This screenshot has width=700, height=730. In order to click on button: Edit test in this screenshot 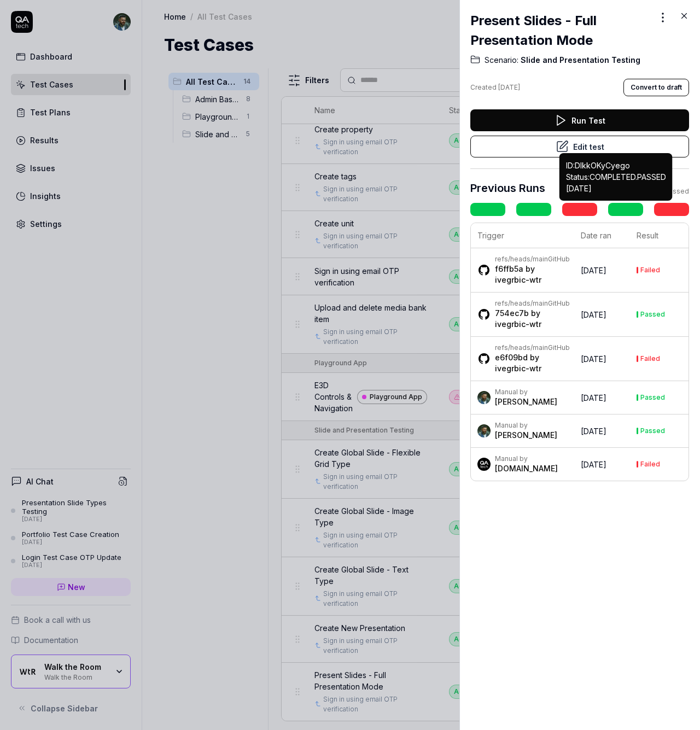, I will do `click(580, 146)`.